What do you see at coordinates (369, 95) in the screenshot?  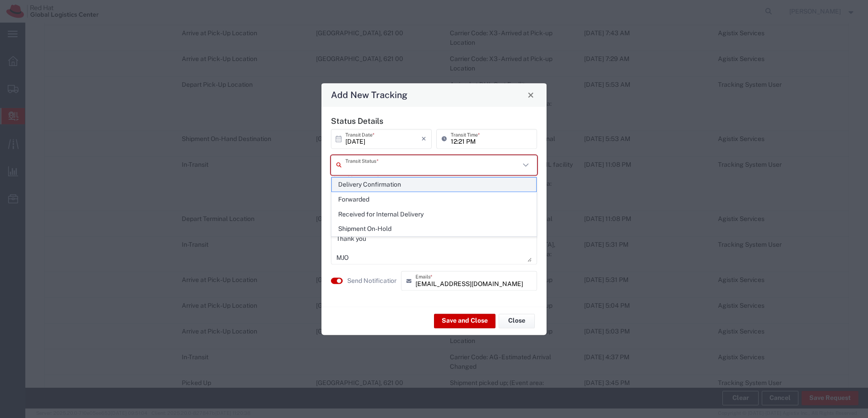 I see `h4: Add New Tracking` at bounding box center [369, 95].